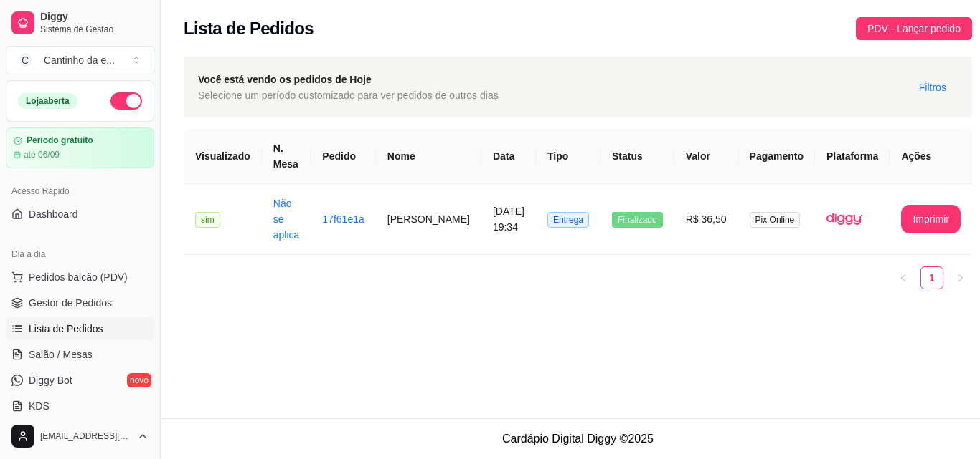  Describe the element at coordinates (706, 219) in the screenshot. I see `td: R$ 36,50` at that location.